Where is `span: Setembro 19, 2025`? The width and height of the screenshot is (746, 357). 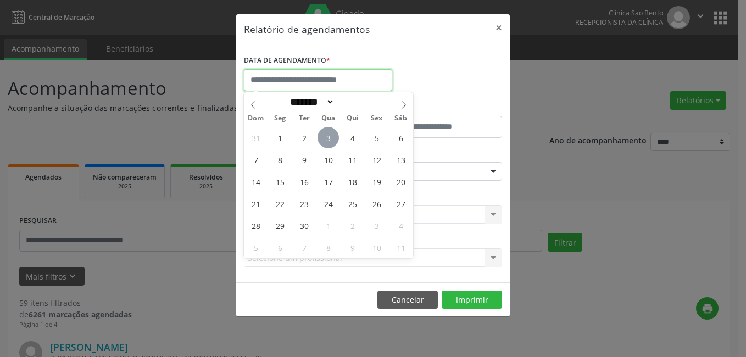 span: Setembro 19, 2025 is located at coordinates (376, 181).